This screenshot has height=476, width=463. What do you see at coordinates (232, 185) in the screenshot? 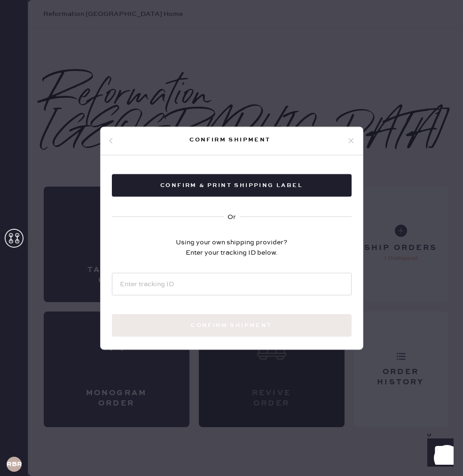
I see `button: Confirm & Print shipping label` at bounding box center [232, 185].